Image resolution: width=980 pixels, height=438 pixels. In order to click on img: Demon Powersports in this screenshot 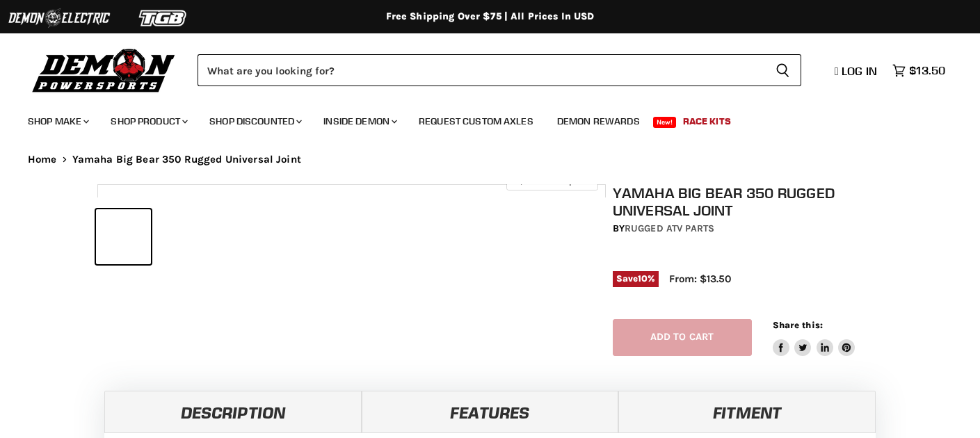, I will do `click(104, 70)`.